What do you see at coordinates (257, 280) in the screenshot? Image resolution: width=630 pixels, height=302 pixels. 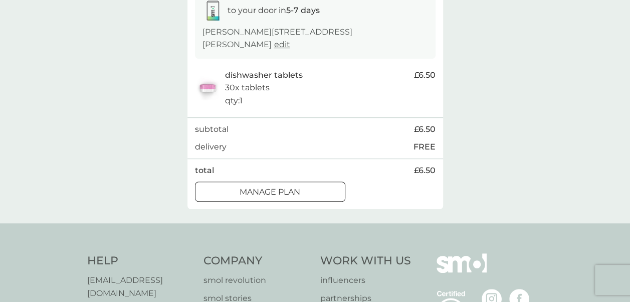 I see `p: smol revolution` at bounding box center [257, 280].